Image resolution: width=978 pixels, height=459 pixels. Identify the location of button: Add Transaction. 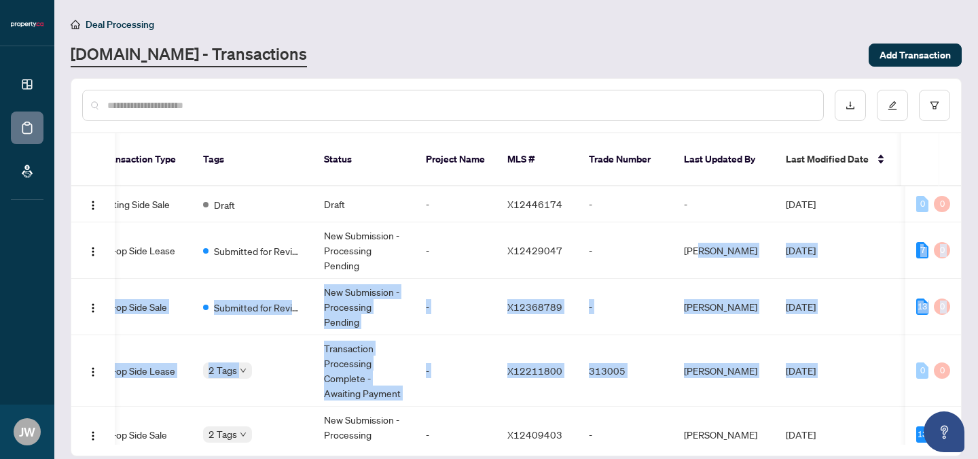
(915, 55).